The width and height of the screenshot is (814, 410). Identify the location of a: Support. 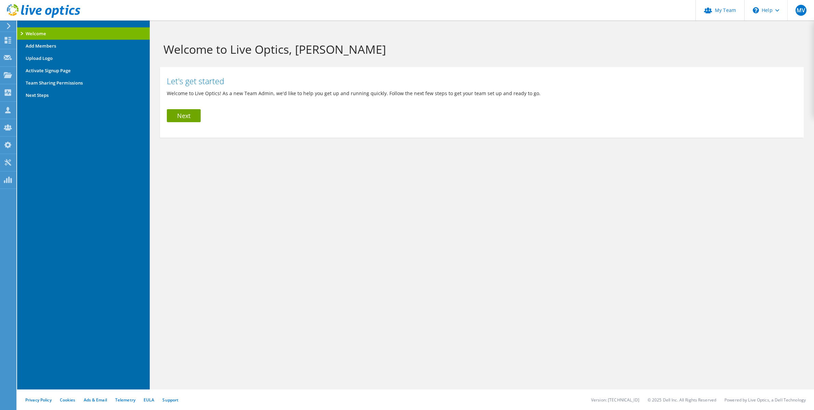
(170, 399).